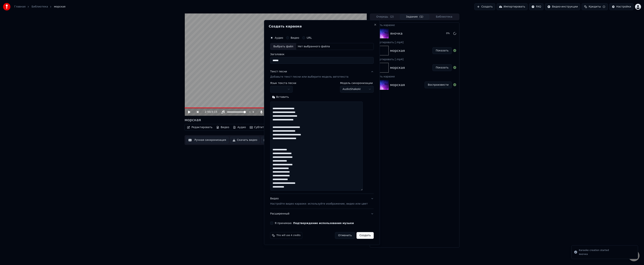  Describe the element at coordinates (288, 235) in the screenshot. I see `span: This will use 4 credits` at that location.